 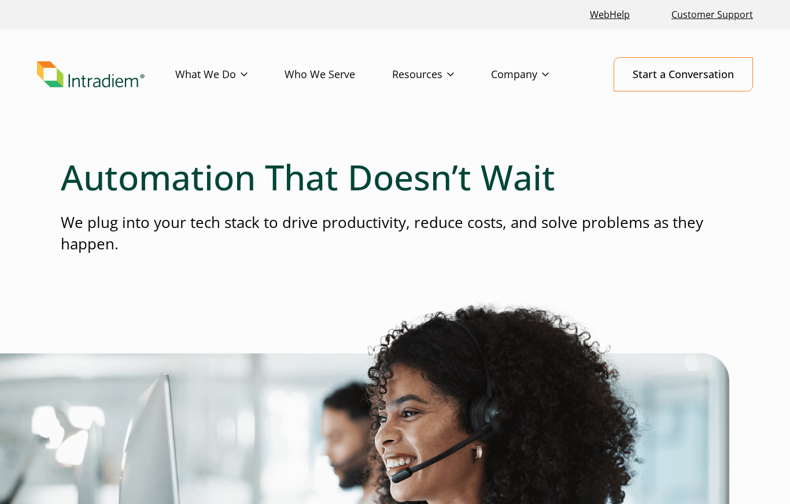 What do you see at coordinates (338, 75) in the screenshot?
I see `a: Who We Serve` at bounding box center [338, 75].